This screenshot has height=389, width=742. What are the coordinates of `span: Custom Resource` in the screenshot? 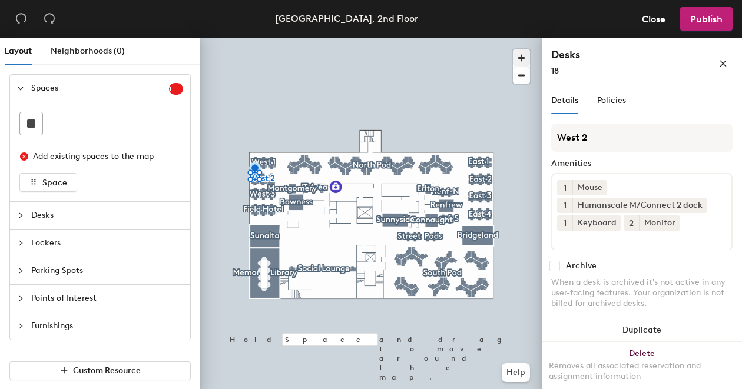 It's located at (107, 370).